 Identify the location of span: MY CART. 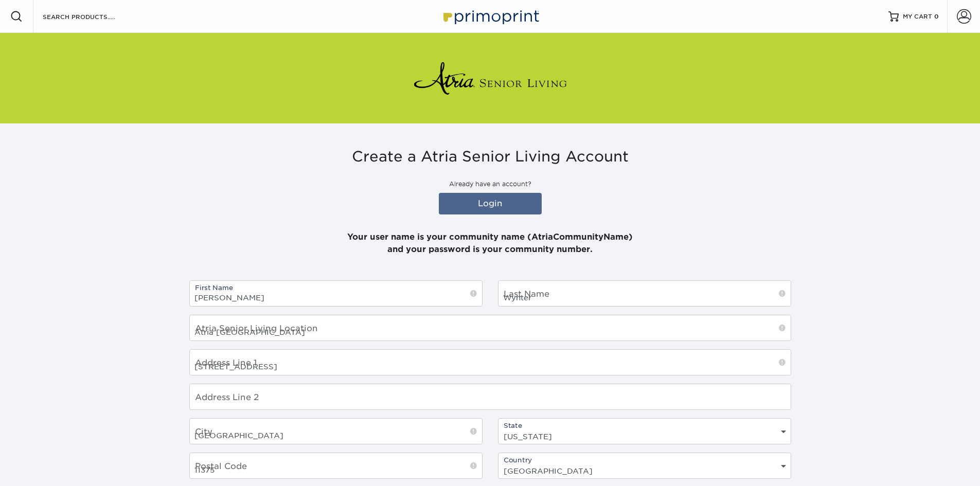
(917, 17).